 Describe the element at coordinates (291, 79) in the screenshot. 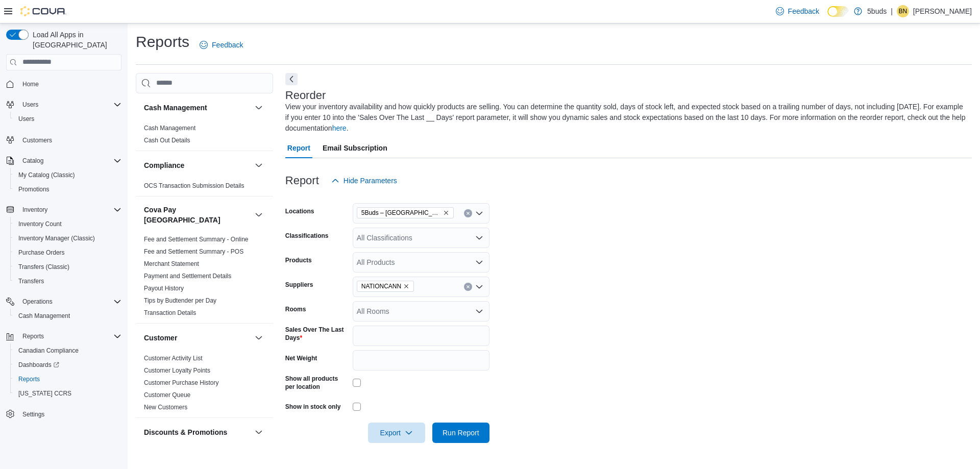

I see `button: Next` at that location.